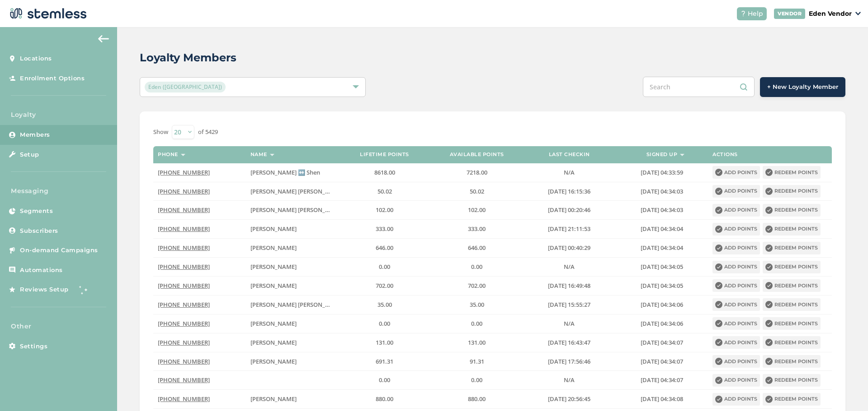  Describe the element at coordinates (682, 155) in the screenshot. I see `img: icon-sort-1e1d7615.svg` at that location.